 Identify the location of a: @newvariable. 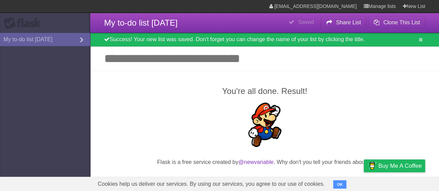
(256, 162).